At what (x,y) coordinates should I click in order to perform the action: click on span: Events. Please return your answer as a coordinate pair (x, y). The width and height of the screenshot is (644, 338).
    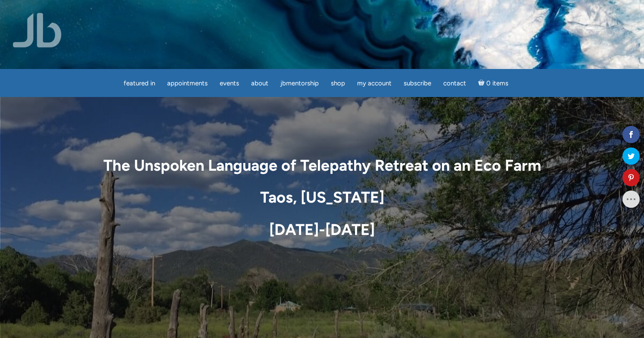
    Looking at the image, I should click on (229, 83).